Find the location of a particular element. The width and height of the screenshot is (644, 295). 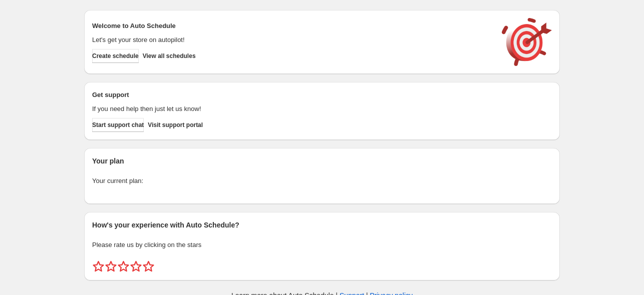

p: If you need help then just let us know! is located at coordinates (292, 109).